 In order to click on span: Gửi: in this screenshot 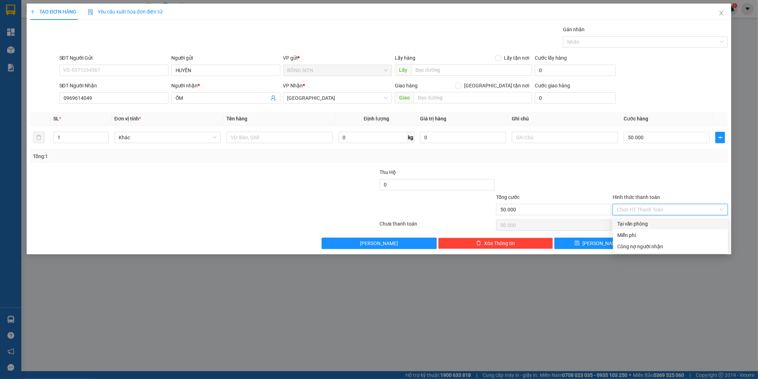, I will do `click(11, 10)`.